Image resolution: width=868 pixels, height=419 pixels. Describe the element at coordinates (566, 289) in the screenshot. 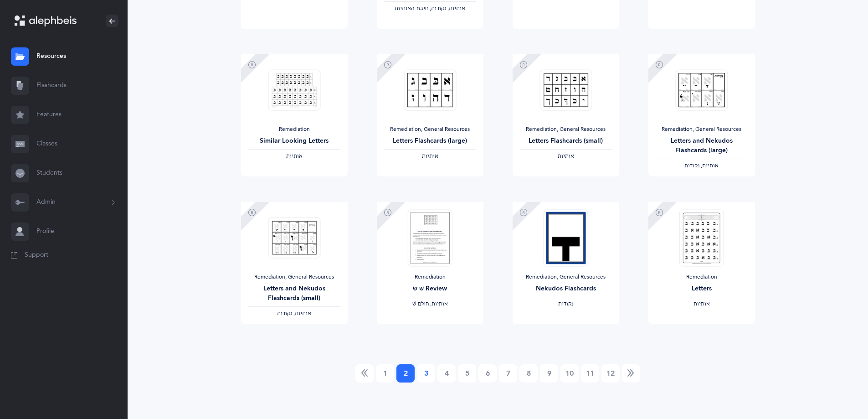

I see `div: Nekudos Flashcards` at that location.